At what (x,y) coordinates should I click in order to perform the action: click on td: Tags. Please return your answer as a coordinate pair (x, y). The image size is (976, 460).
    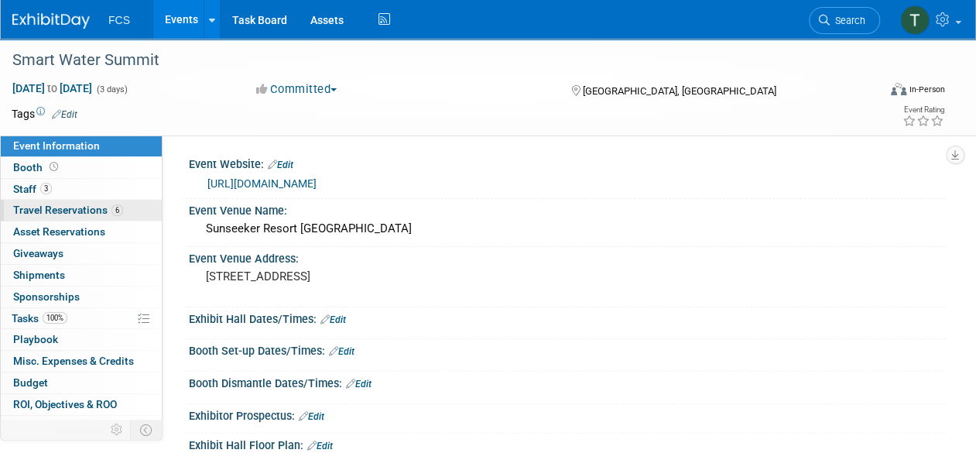
    Looking at the image, I should click on (44, 114).